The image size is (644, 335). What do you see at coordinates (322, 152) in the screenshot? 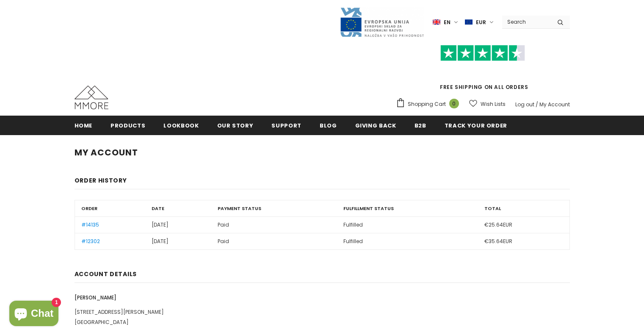
I see `h1: My Account` at bounding box center [322, 152].